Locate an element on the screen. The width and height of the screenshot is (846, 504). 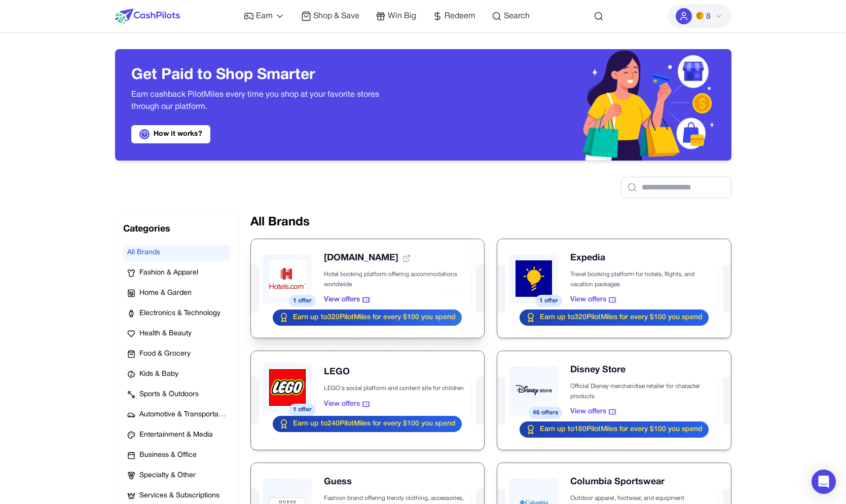
span: Shop & Save is located at coordinates (336, 16).